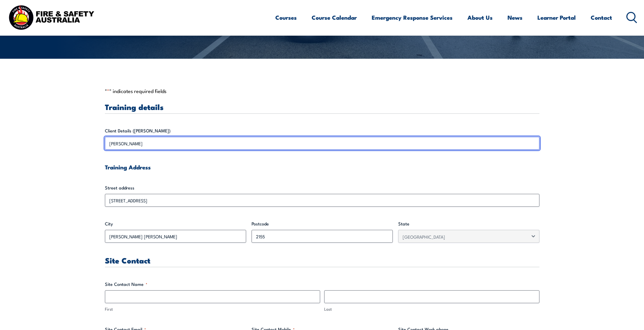  I want to click on label: Street address, so click(322, 188).